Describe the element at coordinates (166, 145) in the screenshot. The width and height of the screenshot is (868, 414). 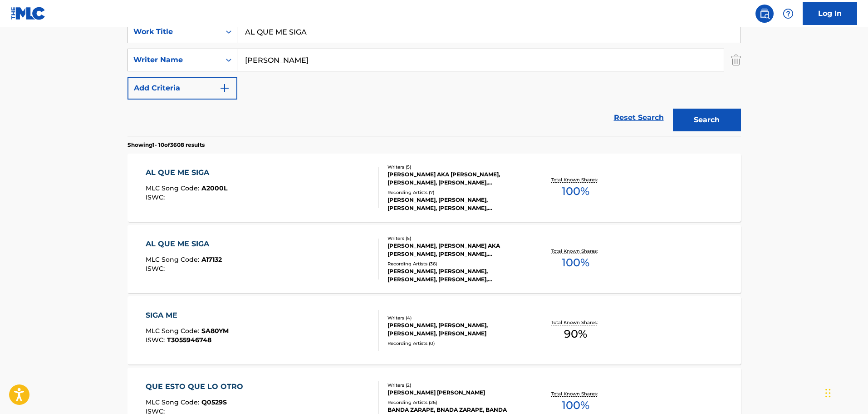
I see `p: Showing 1 - 10 of 3608 results` at that location.